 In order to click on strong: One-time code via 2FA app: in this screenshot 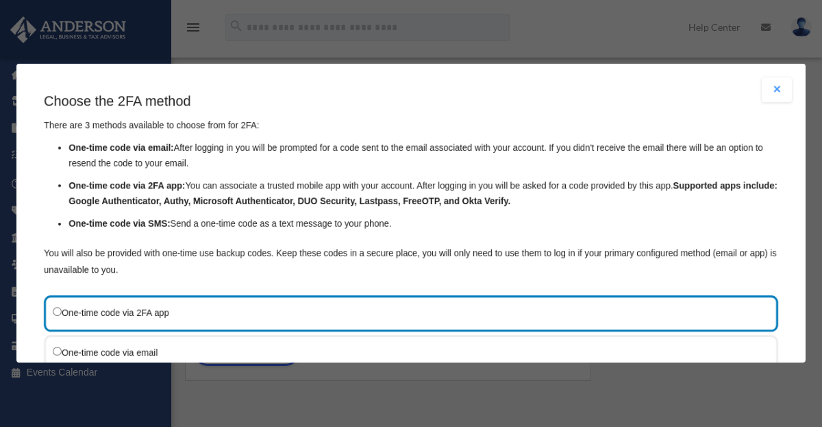, I will do `click(127, 186)`.